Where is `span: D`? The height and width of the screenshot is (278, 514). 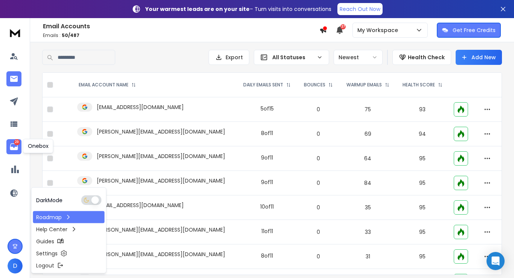
span: D is located at coordinates (15, 266).